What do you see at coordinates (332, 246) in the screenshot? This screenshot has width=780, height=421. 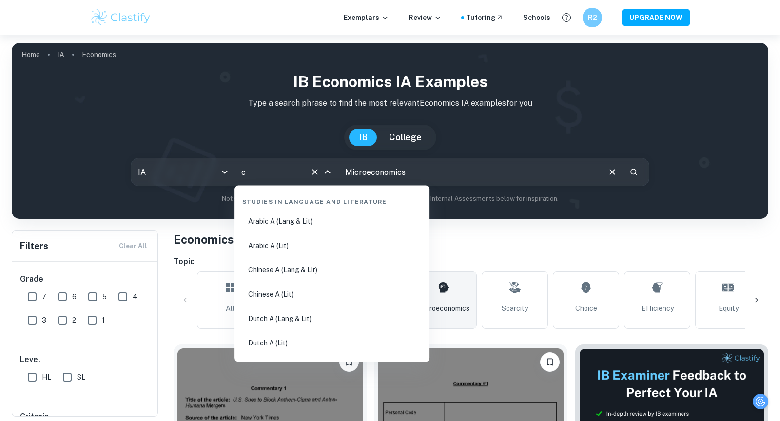 I see `li: Arabic A (Lit)` at bounding box center [332, 246].